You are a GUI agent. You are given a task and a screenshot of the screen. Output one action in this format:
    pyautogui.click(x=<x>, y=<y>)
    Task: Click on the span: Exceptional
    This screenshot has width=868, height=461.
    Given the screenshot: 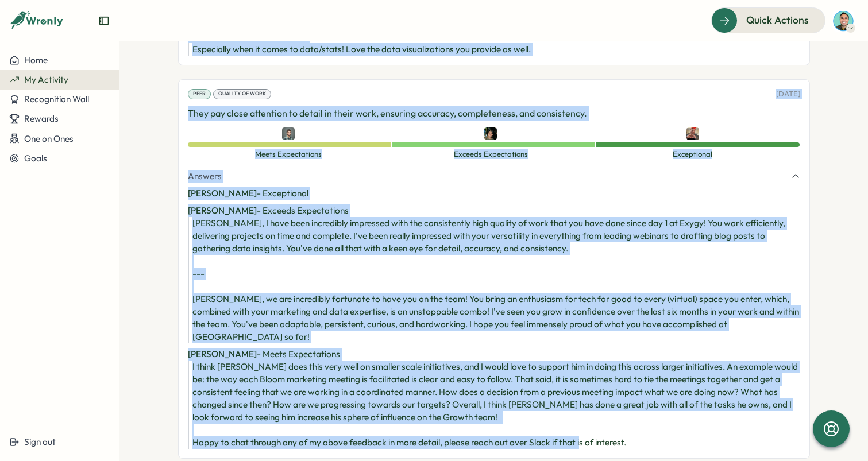 What is the action you would take?
    pyautogui.click(x=692, y=154)
    